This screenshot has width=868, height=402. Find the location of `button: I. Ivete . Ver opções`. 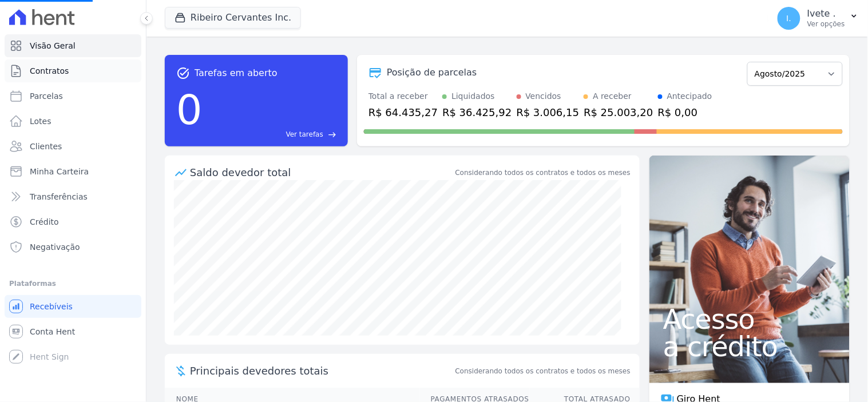

button: I. Ivete . Ver opções is located at coordinates (818, 18).